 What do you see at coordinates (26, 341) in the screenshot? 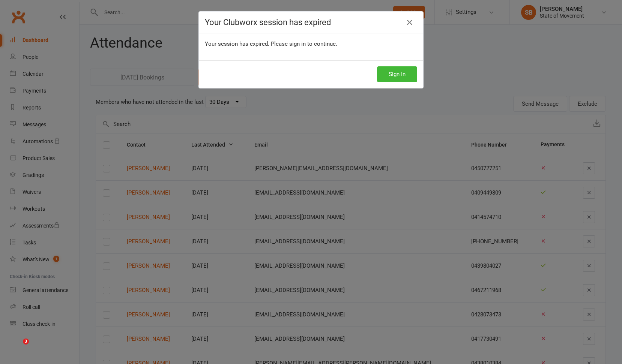
I see `span: 3` at bounding box center [26, 341].